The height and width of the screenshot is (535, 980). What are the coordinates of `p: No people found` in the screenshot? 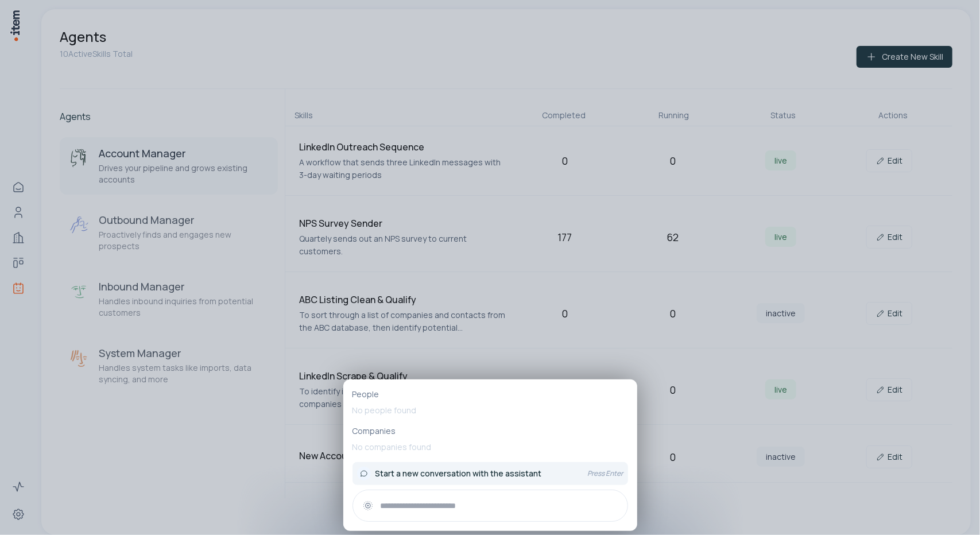 It's located at (490, 410).